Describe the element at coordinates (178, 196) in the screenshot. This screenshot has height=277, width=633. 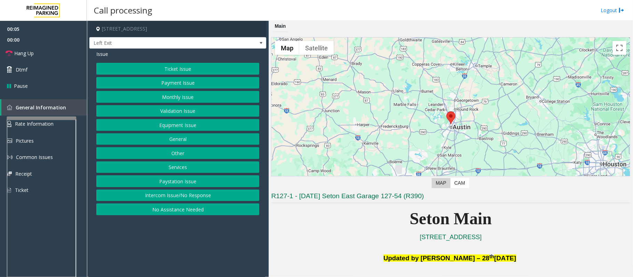
I see `button: Intercom Issue/No Response` at that location.